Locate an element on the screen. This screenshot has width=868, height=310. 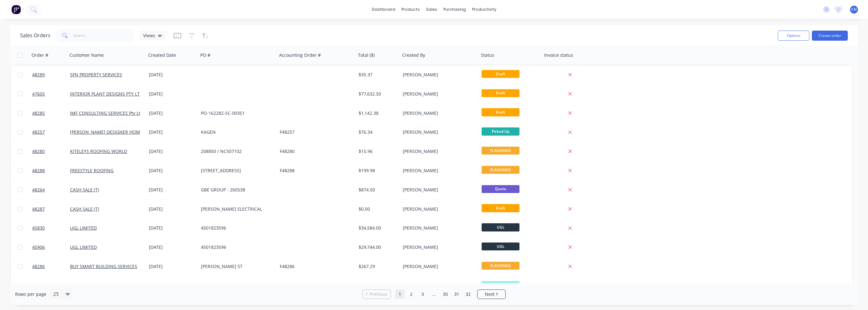
a: SFN PROPERTY SERVICES is located at coordinates (96, 75).